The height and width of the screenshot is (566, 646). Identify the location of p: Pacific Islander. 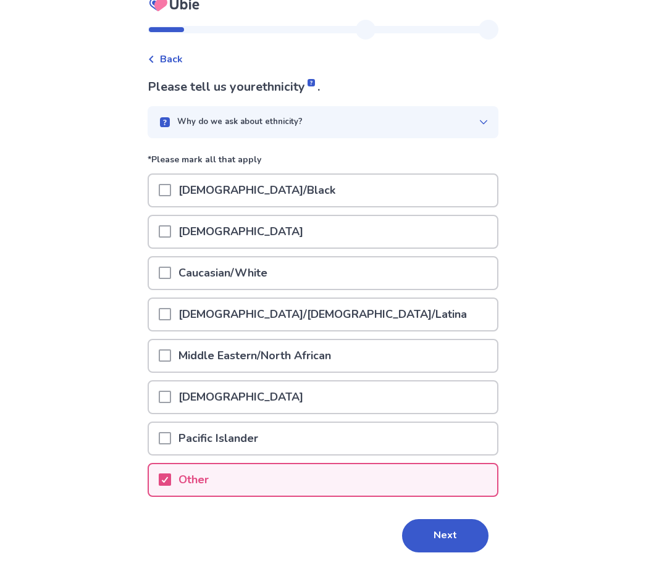
(218, 439).